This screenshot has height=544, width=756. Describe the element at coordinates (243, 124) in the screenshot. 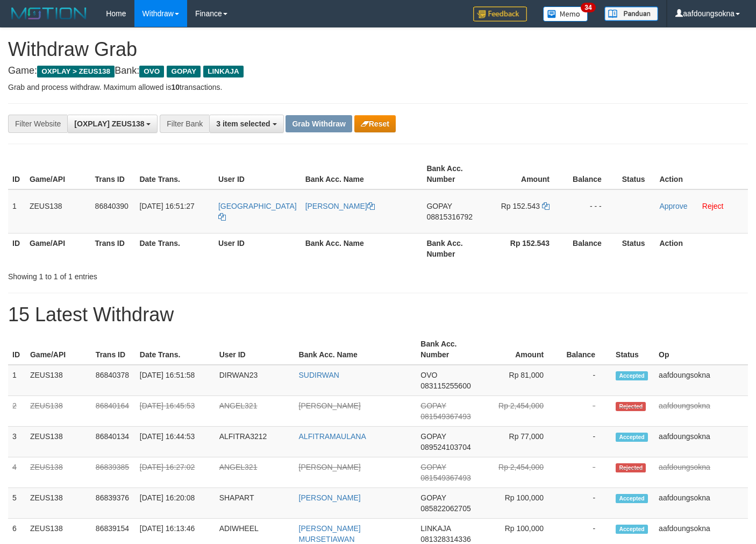

I see `span: 3 item selected` at that location.